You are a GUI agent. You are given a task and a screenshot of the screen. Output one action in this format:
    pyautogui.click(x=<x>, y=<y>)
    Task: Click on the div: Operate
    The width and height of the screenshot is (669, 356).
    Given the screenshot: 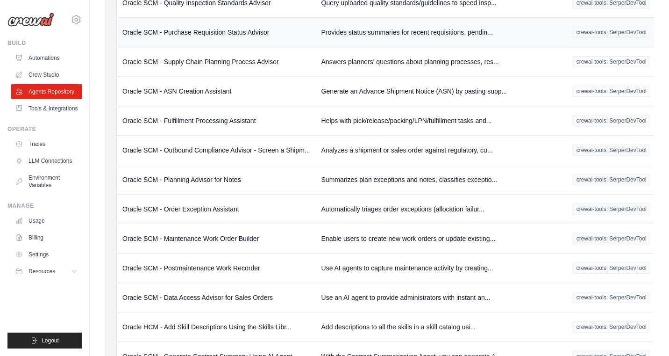 What is the action you would take?
    pyautogui.click(x=44, y=129)
    